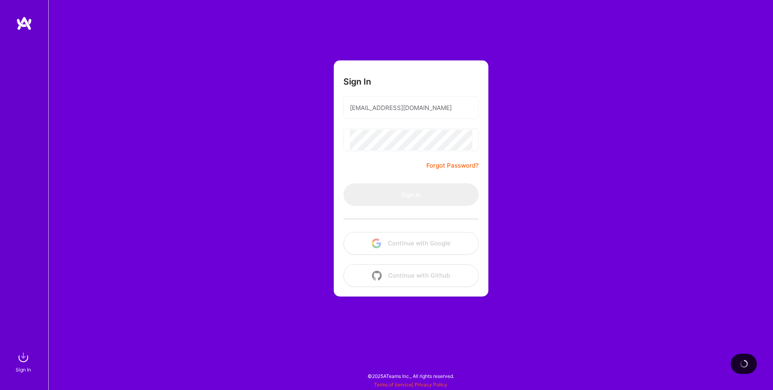 This screenshot has height=390, width=773. Describe the element at coordinates (743, 363) in the screenshot. I see `img: loading` at that location.